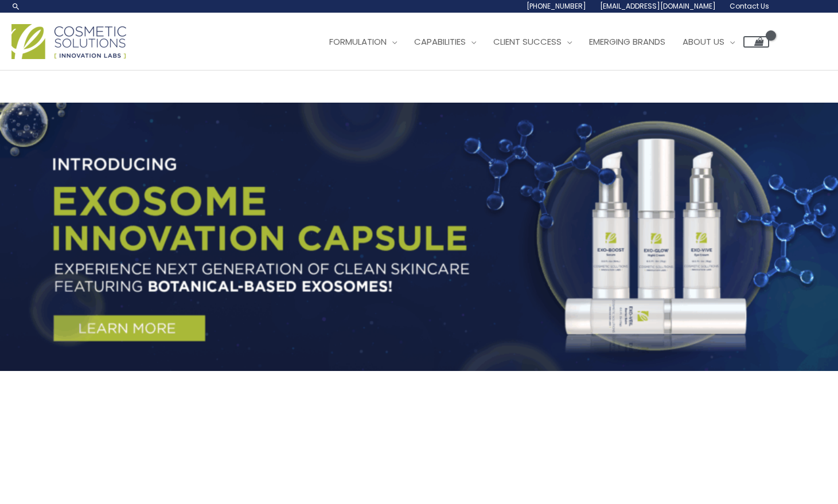 The width and height of the screenshot is (838, 504). Describe the element at coordinates (708, 42) in the screenshot. I see `a: About Us` at that location.